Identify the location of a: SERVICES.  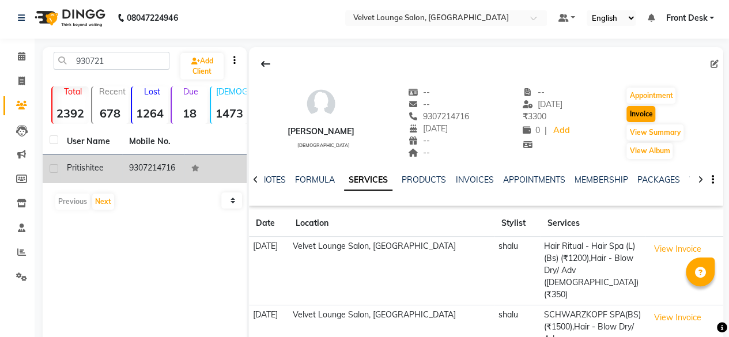
(368, 180).